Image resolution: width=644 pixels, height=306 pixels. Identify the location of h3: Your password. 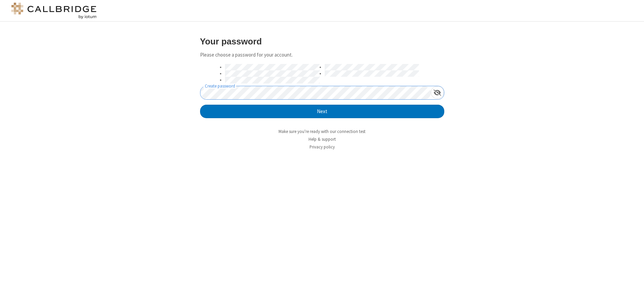
(322, 42).